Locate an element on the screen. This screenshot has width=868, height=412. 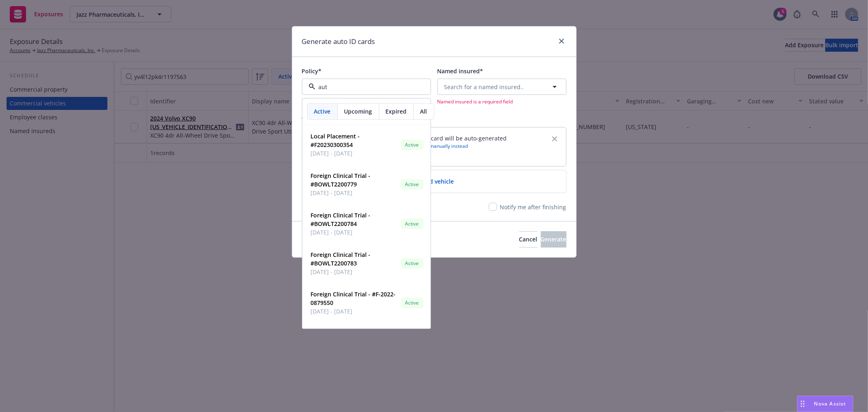
span: Cancel is located at coordinates (528, 239).